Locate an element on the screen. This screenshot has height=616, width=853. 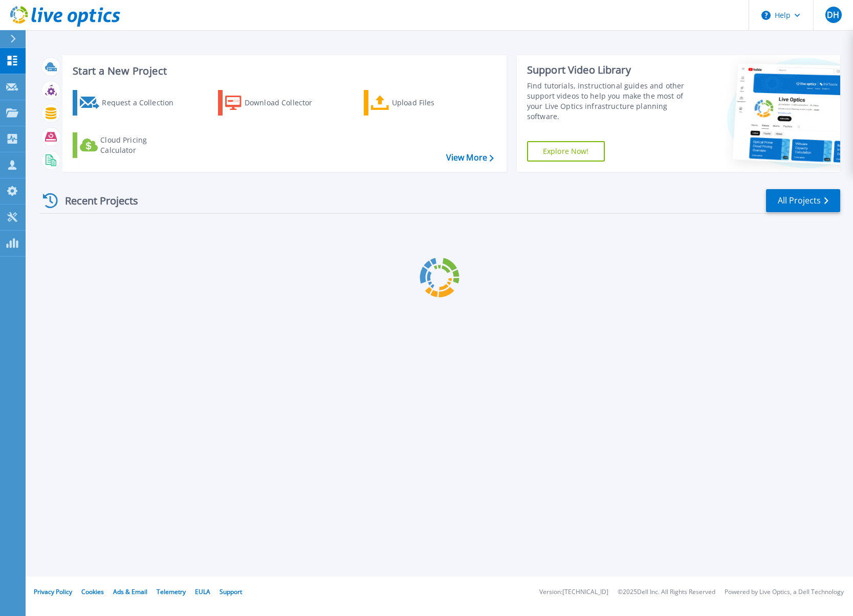
a: Request a Collection is located at coordinates (129, 102).